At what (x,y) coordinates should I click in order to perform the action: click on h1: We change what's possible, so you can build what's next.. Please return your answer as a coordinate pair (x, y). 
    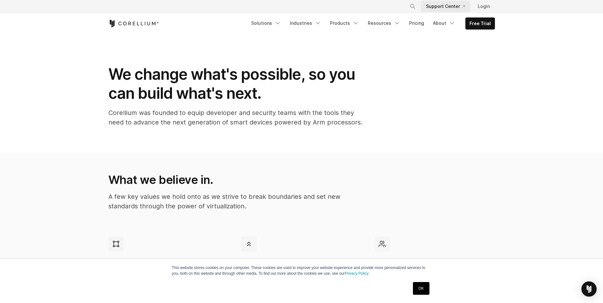
    Looking at the image, I should click on (236, 84).